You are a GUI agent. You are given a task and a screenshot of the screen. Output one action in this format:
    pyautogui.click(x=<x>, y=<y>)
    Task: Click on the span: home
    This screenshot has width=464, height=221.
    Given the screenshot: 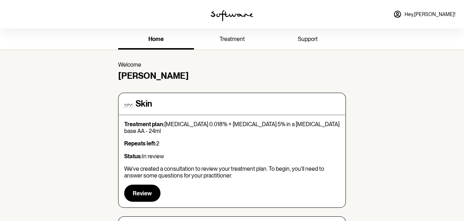 What is the action you would take?
    pyautogui.click(x=156, y=39)
    